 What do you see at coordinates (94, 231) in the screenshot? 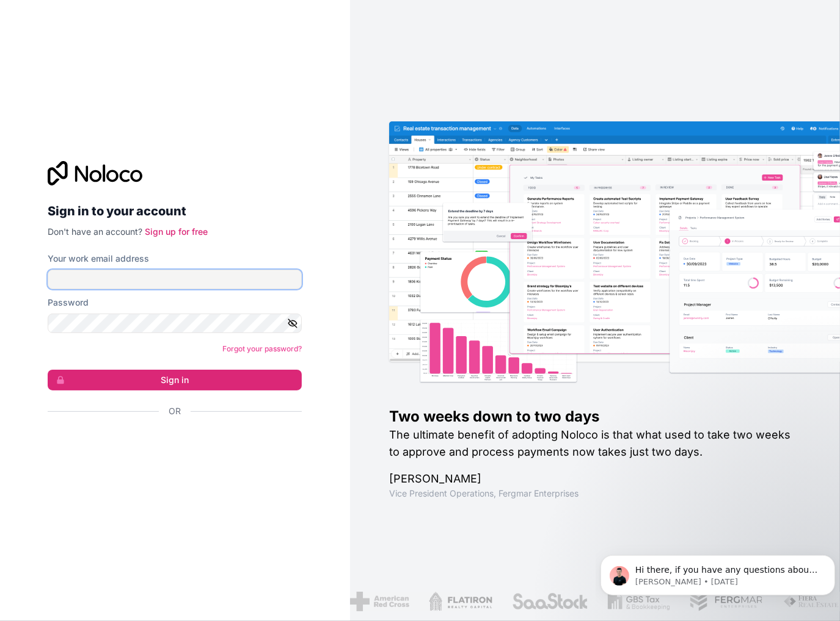
I see `span: Don't have an account?` at bounding box center [94, 231].